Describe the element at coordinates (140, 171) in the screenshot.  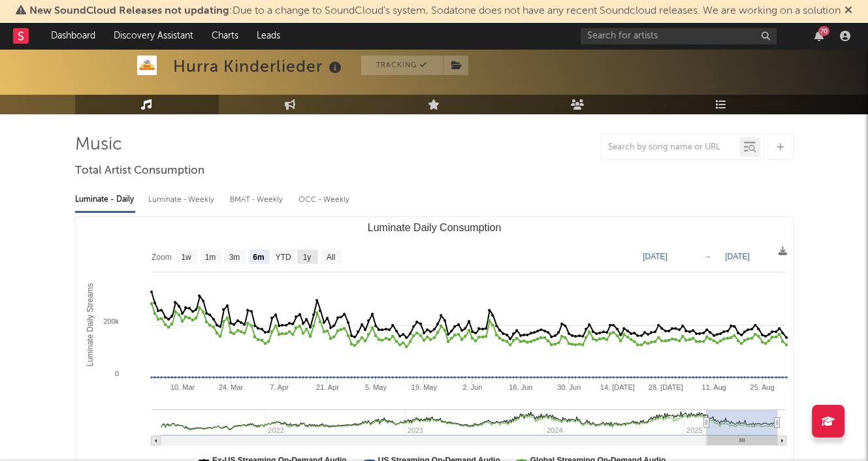
I see `span: Total Artist Consumption` at that location.